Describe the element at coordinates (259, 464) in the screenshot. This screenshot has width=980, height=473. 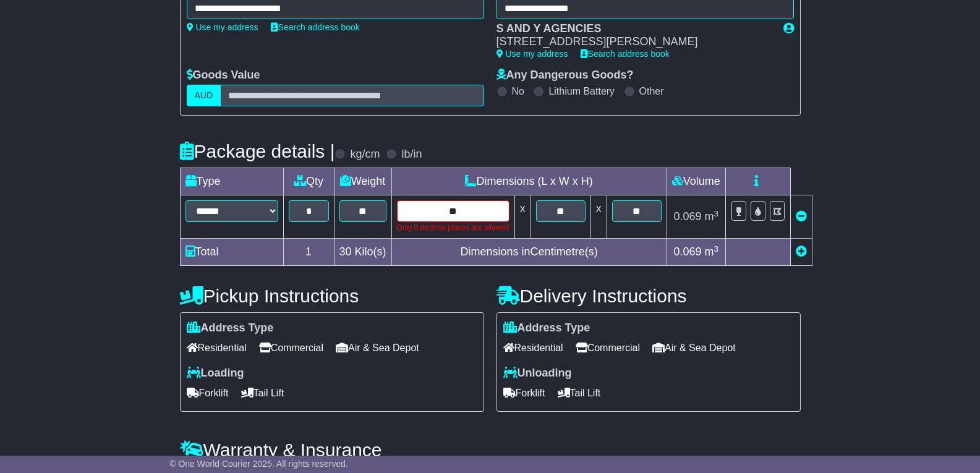
I see `span: © One World Courier 2025. All rights reserved.` at that location.